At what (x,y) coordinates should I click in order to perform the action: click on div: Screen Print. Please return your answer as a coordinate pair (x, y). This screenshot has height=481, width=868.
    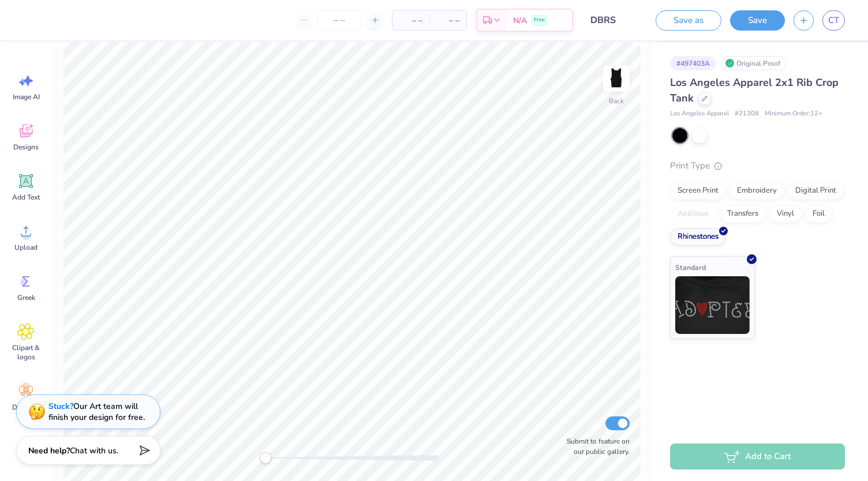
    Looking at the image, I should click on (698, 191).